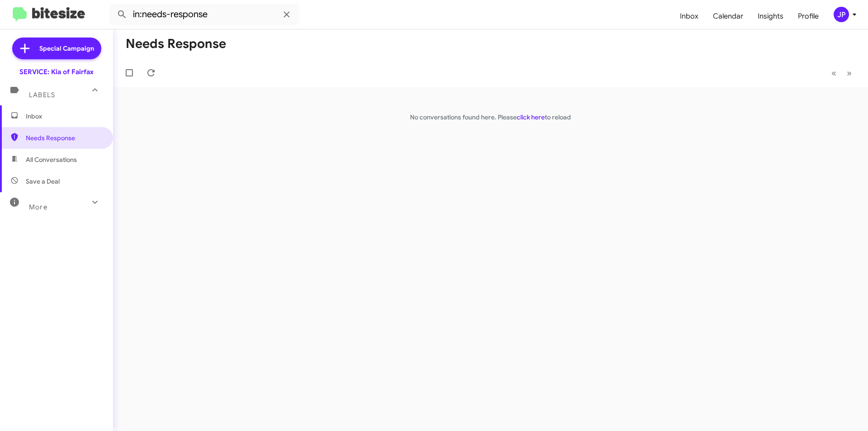  What do you see at coordinates (51, 160) in the screenshot?
I see `span: All Conversations` at bounding box center [51, 160].